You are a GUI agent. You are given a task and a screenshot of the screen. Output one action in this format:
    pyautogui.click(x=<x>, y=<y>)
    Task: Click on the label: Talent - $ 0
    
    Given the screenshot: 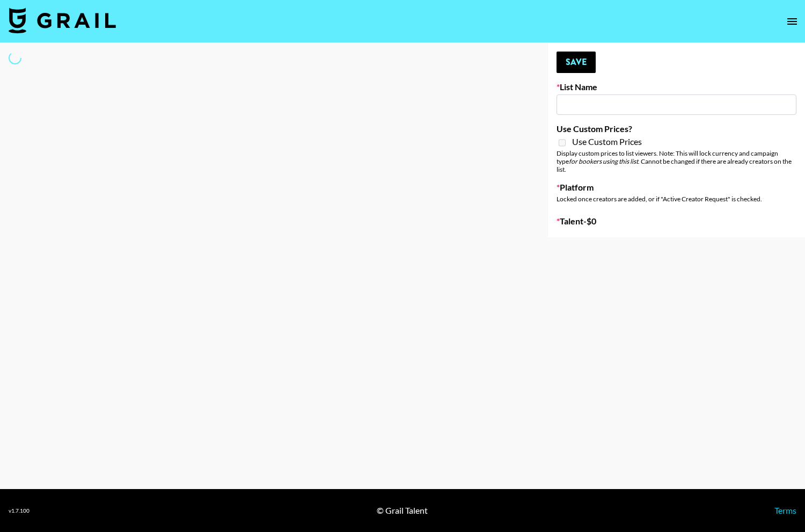 What is the action you would take?
    pyautogui.click(x=676, y=221)
    